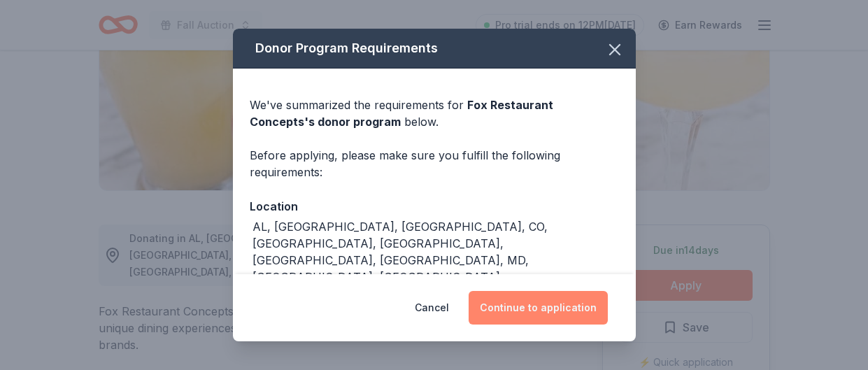 The height and width of the screenshot is (370, 868). What do you see at coordinates (432, 308) in the screenshot?
I see `button: Cancel` at bounding box center [432, 308].